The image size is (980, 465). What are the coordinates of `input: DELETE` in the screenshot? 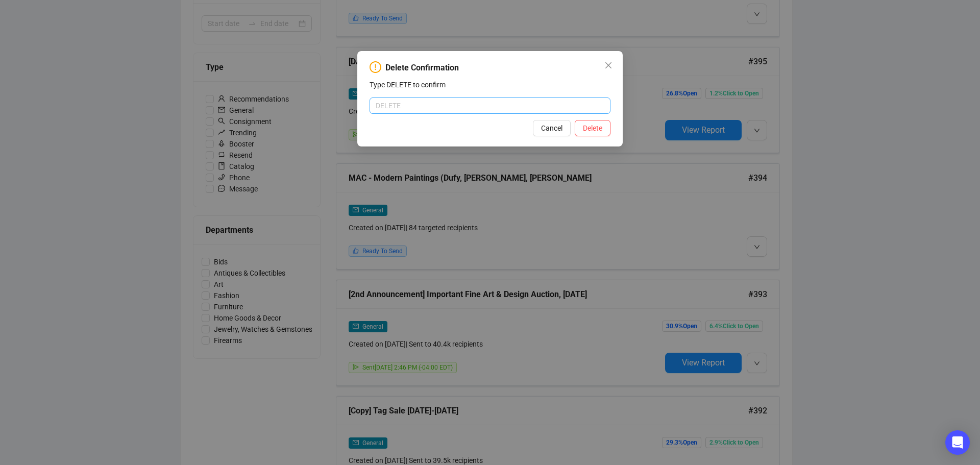 It's located at (490, 106).